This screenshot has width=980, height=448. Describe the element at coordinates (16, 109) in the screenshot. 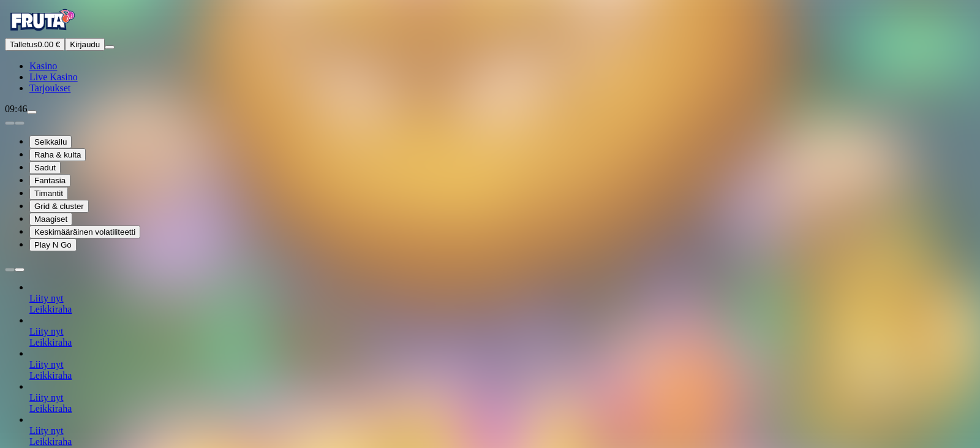

I see `span: 09:46` at that location.